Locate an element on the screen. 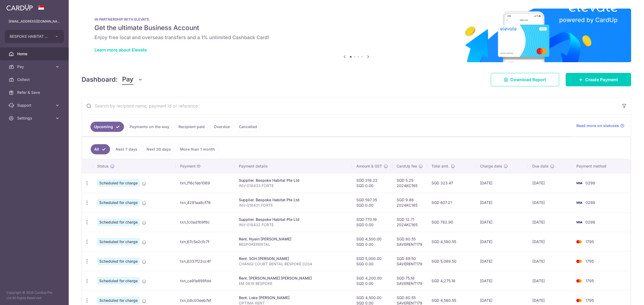  p: BESPOKERENTAL is located at coordinates (293, 245).